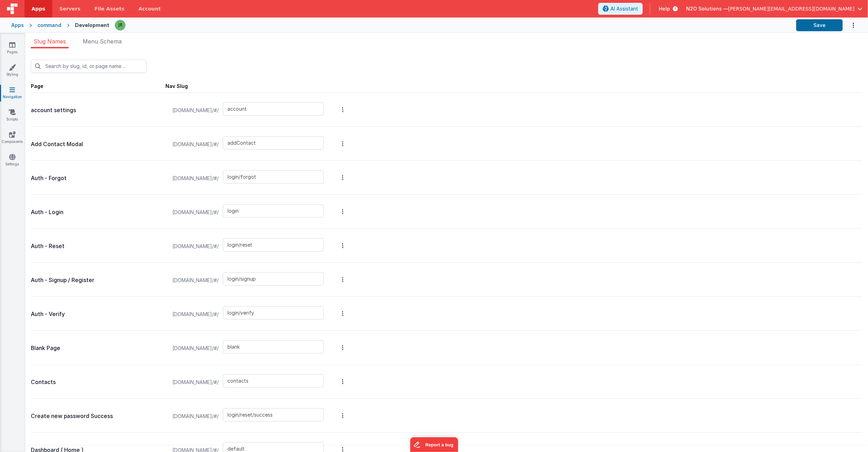 Image resolution: width=868 pixels, height=452 pixels. I want to click on div: command, so click(50, 26).